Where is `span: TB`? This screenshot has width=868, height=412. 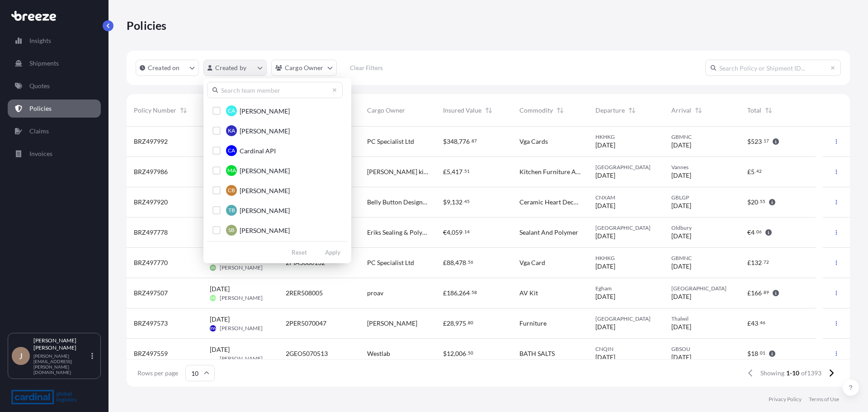
span: TB is located at coordinates (232, 211).